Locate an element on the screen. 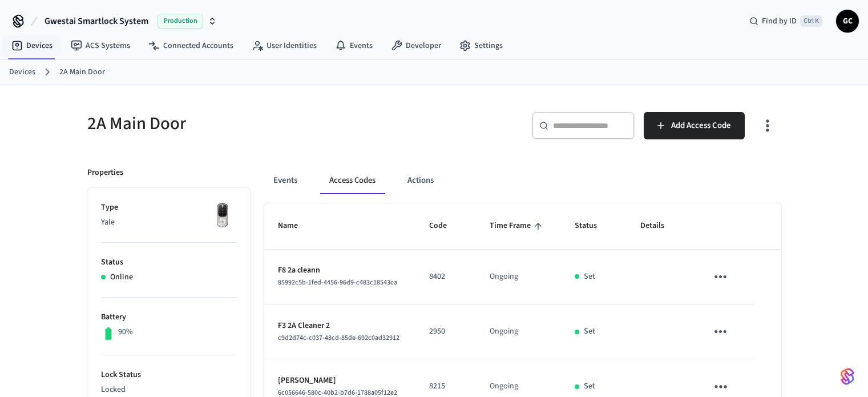 The height and width of the screenshot is (397, 868). img: SeamLogoGradient.69752ec5.svg is located at coordinates (847, 376).